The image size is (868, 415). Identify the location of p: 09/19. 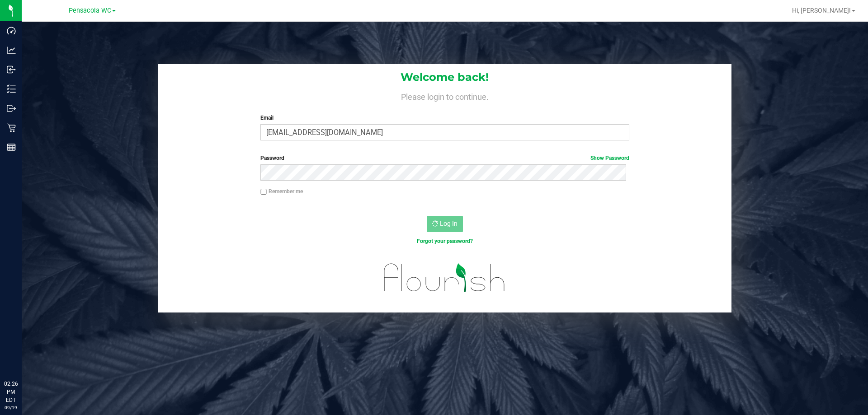
(11, 407).